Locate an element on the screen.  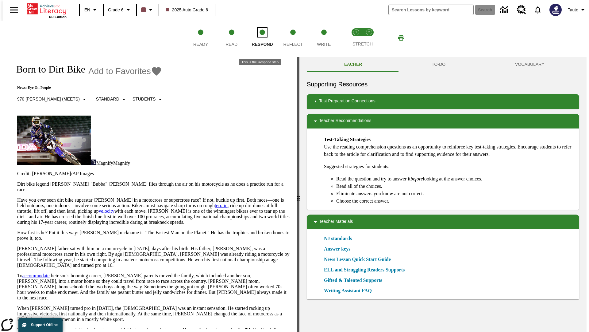
li: Choose the correct answer. is located at coordinates (456, 201).